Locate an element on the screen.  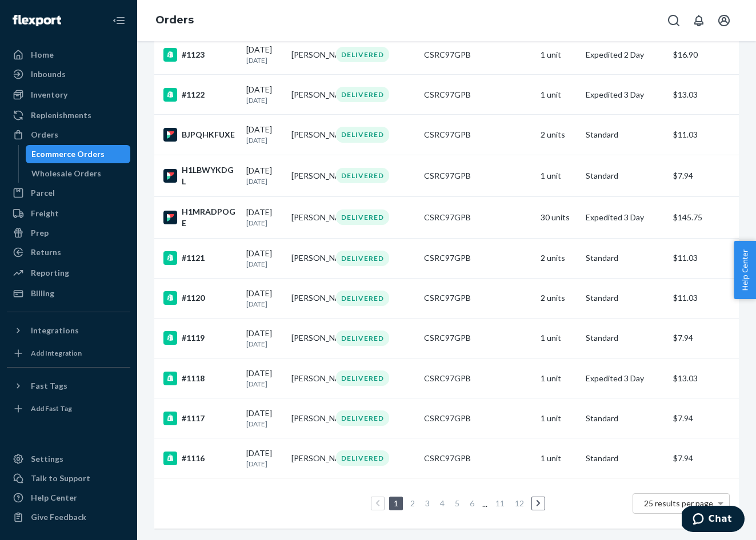
div: #1121 is located at coordinates (200, 258).